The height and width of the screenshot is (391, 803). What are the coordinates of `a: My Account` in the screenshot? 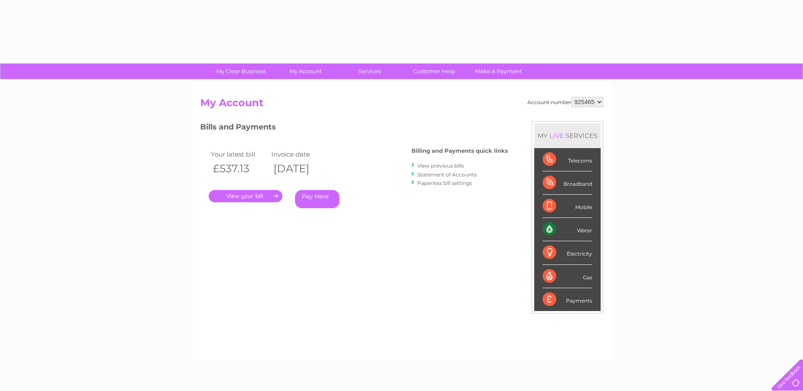 It's located at (305, 71).